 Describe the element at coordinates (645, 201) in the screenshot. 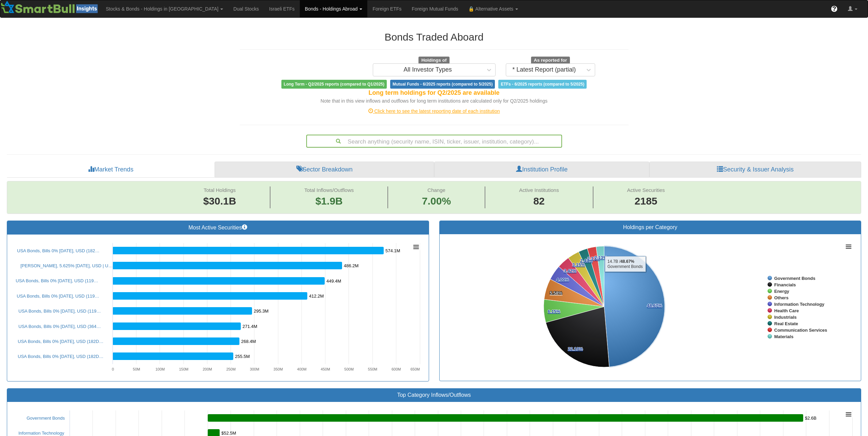

I see `span: 2185` at that location.